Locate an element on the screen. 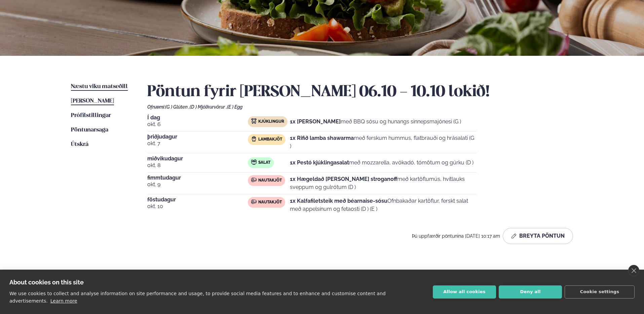  img: Lamb.svg is located at coordinates (254, 138).